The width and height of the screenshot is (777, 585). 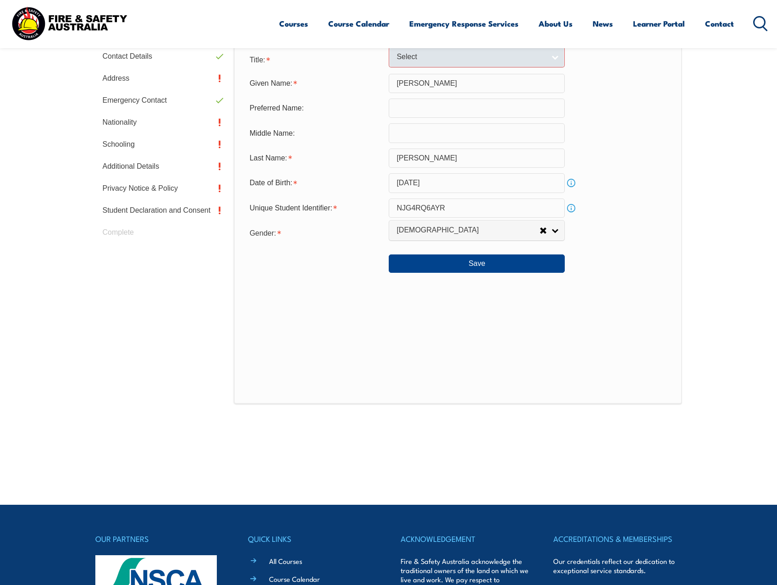 I want to click on input: Select Date..., so click(x=477, y=183).